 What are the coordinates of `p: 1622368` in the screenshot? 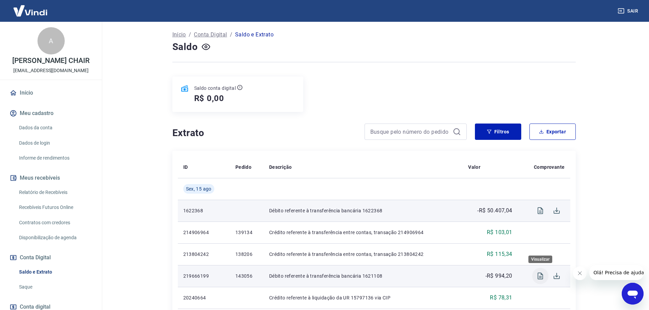 It's located at (204, 211).